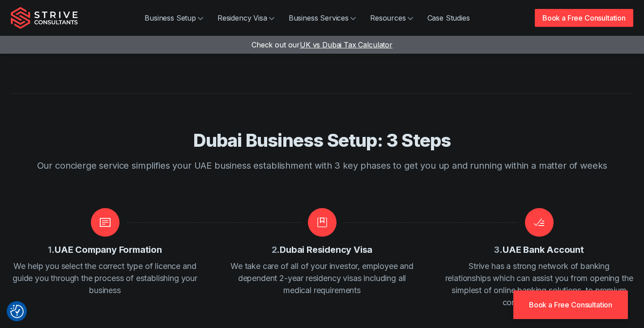 This screenshot has height=328, width=644. I want to click on span: 3, so click(497, 250).